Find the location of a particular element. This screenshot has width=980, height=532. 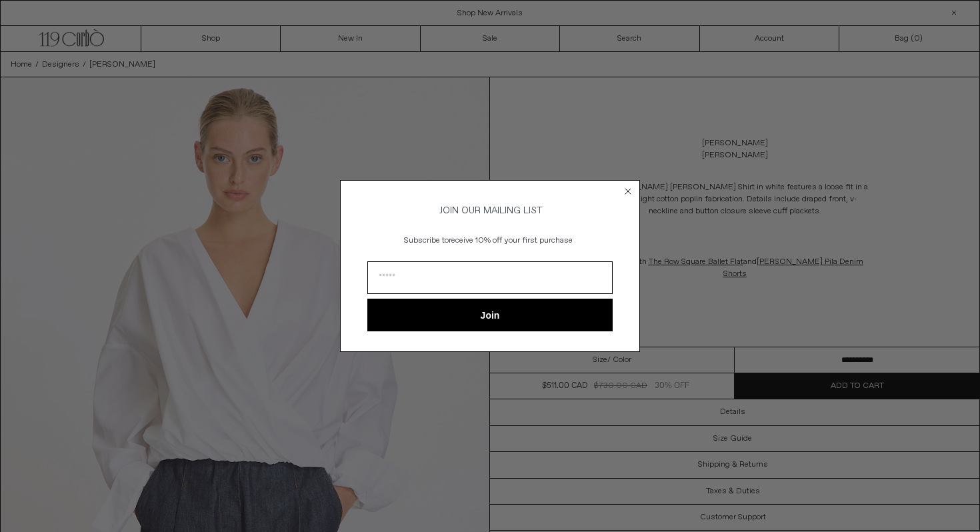

input: Email is located at coordinates (490, 278).